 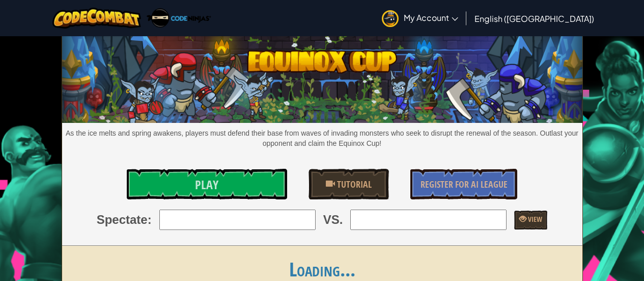 What do you see at coordinates (178, 18) in the screenshot?
I see `img: Code Ninjas logo` at bounding box center [178, 18].